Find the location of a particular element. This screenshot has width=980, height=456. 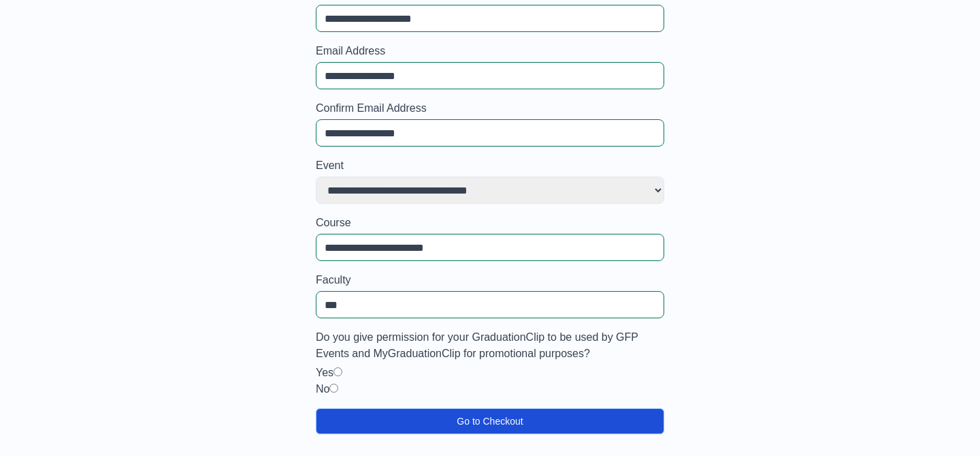

label: Event is located at coordinates (490, 165).